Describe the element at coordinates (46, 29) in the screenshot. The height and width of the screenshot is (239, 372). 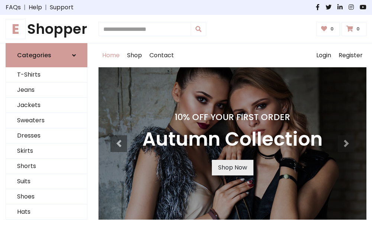
I see `a: EShopper` at that location.